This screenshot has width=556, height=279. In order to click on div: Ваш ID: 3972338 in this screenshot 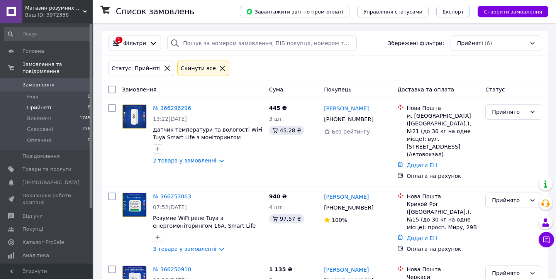, I will do `click(59, 15)`.